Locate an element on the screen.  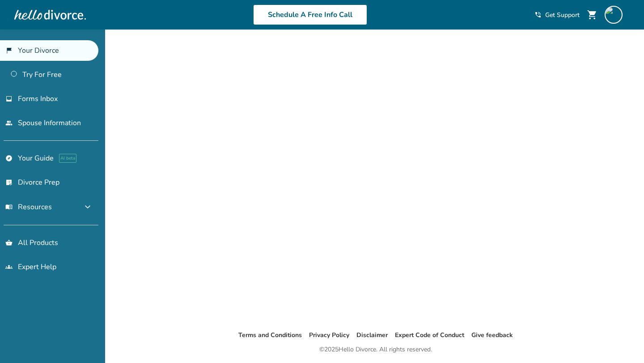
span: explore is located at coordinates (9, 158).